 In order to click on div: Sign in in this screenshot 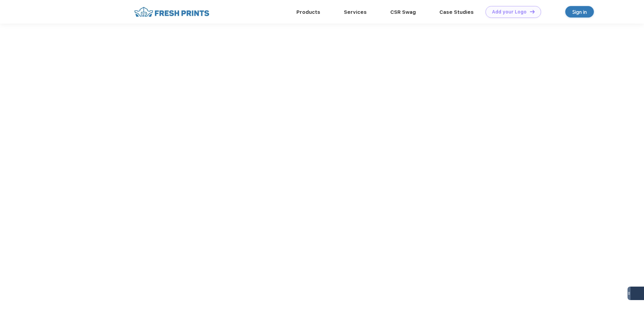, I will do `click(580, 12)`.